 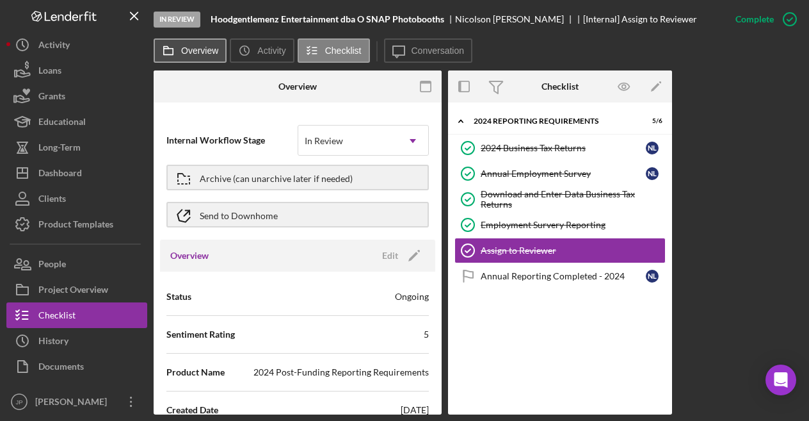 I want to click on div: Loans, so click(x=50, y=72).